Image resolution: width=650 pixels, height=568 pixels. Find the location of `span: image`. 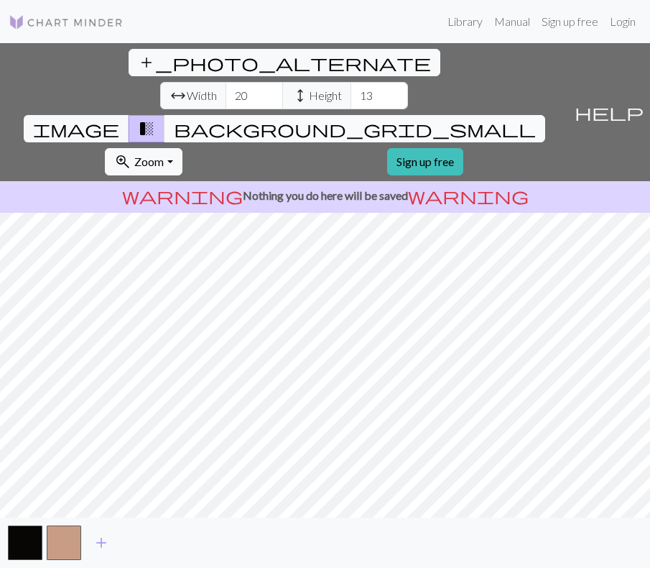

span: image is located at coordinates (76, 129).